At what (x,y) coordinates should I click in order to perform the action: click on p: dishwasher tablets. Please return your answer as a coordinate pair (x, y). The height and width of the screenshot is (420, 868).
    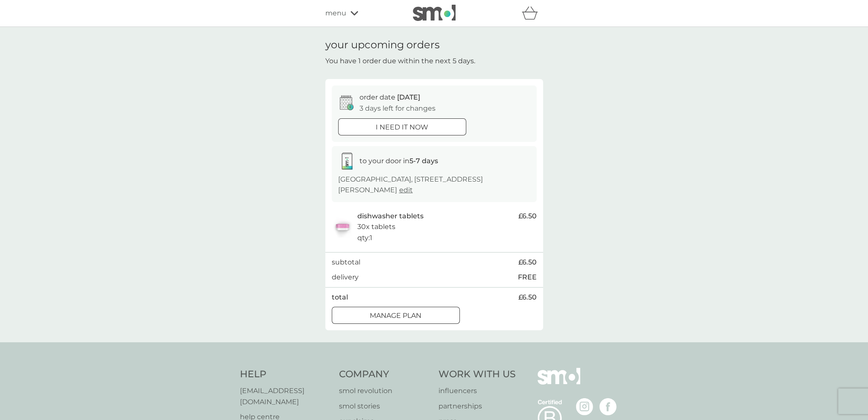
    Looking at the image, I should click on (390, 216).